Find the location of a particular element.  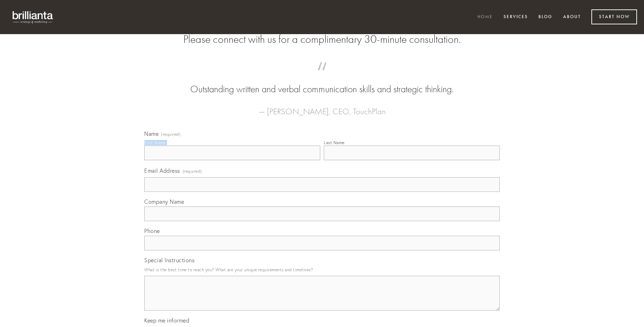

div: Last Name is located at coordinates (334, 143).